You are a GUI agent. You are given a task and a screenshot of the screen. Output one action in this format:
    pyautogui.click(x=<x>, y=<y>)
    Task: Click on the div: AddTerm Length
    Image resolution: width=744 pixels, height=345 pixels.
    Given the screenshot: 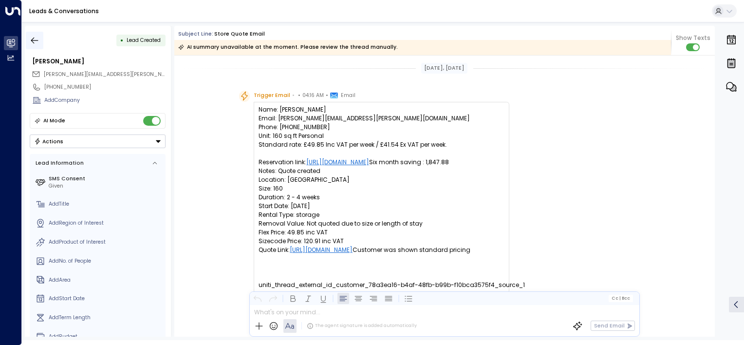 What is the action you would take?
    pyautogui.click(x=106, y=318)
    